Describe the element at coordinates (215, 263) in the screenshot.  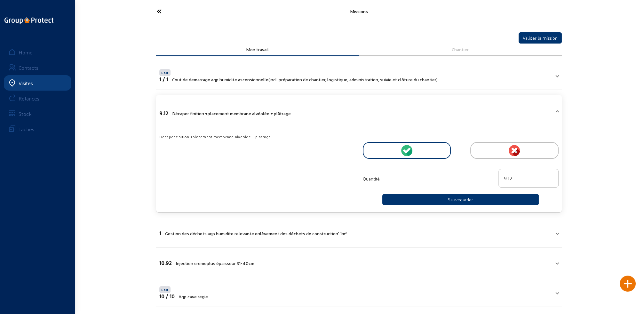
I see `span: Injection cremeplus épaisseur 31-40cm` at that location.